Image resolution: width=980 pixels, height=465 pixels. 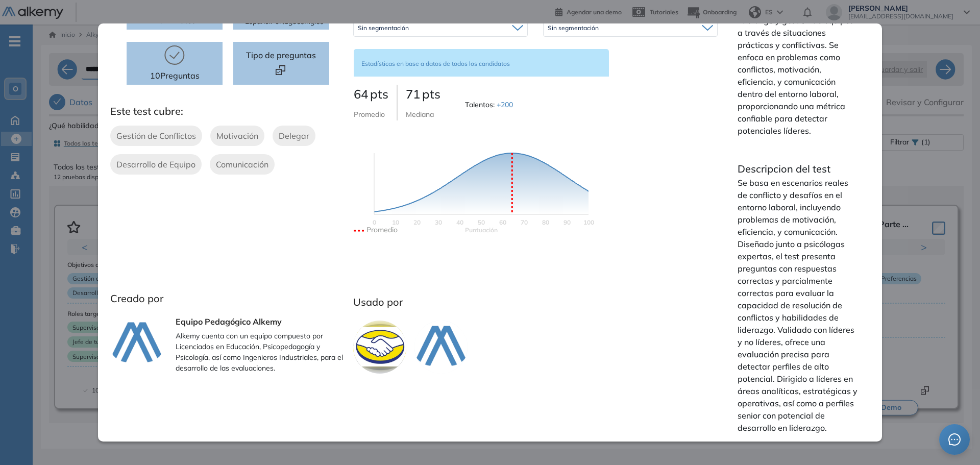 What do you see at coordinates (238, 135) in the screenshot?
I see `span: Motivación` at bounding box center [238, 135].